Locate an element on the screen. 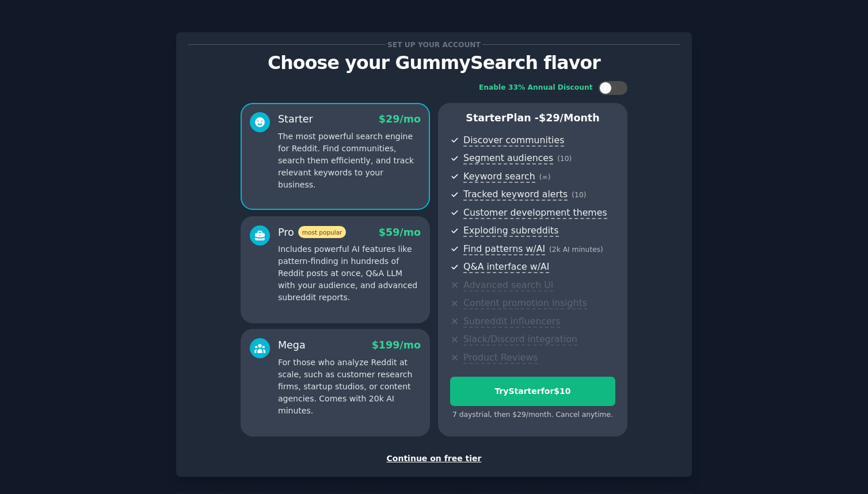 The width and height of the screenshot is (868, 494). span: $ 29 /mo is located at coordinates (399, 119).